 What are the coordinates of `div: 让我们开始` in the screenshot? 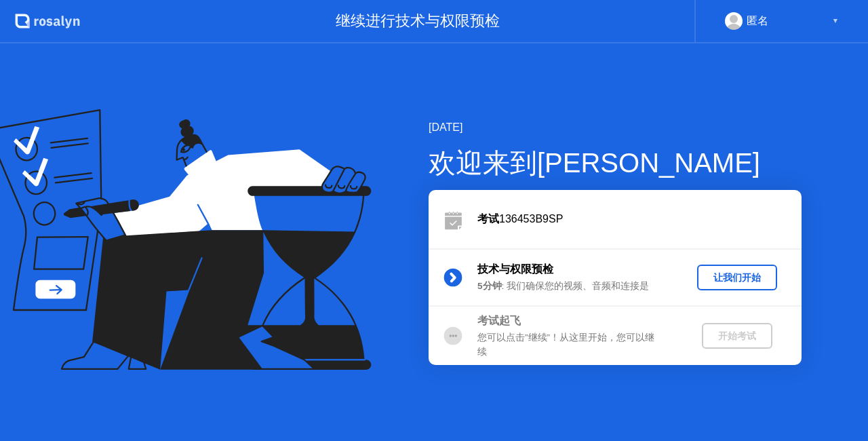 It's located at (737, 277).